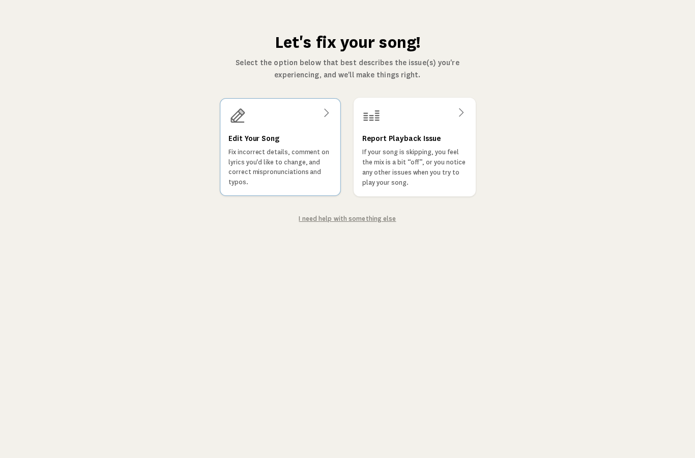  Describe the element at coordinates (280, 147) in the screenshot. I see `a: Edit Your SongFix incorrect details, comment on lyrics you'd like to change, and correct mispronu...` at that location.